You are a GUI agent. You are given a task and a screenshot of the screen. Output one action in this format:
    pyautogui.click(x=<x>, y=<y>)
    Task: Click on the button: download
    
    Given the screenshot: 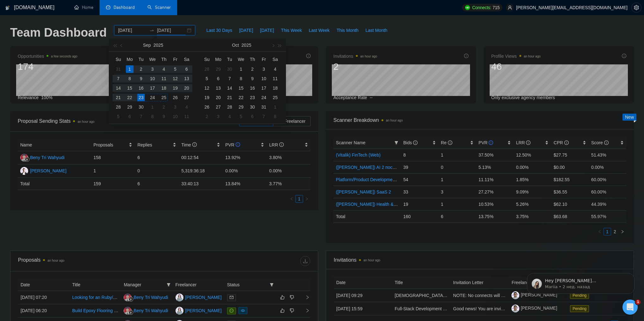 What is the action you would take?
    pyautogui.click(x=305, y=262)
    